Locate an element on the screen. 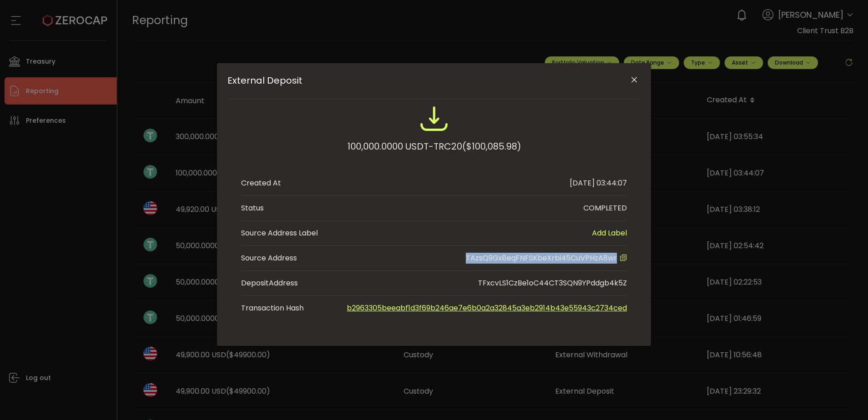  span: Deposit is located at coordinates (255, 283).